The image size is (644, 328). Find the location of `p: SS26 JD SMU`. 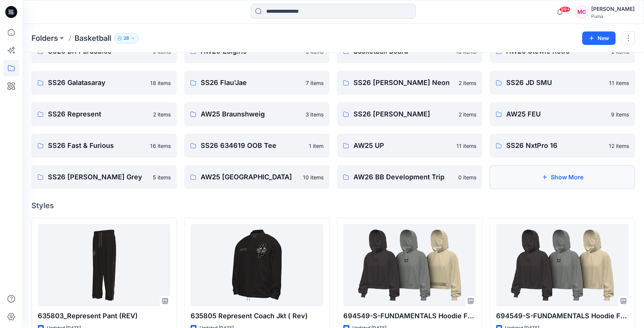

p: SS26 JD SMU is located at coordinates (555, 83).